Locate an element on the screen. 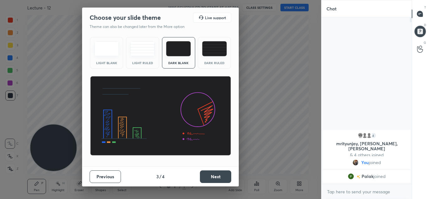  p: G is located at coordinates (425, 42).